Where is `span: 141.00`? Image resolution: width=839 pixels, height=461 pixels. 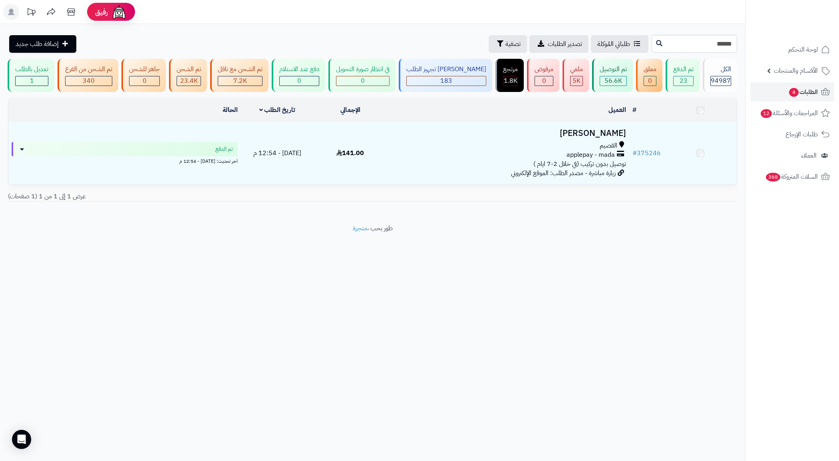
span: 141.00 is located at coordinates (350, 153).